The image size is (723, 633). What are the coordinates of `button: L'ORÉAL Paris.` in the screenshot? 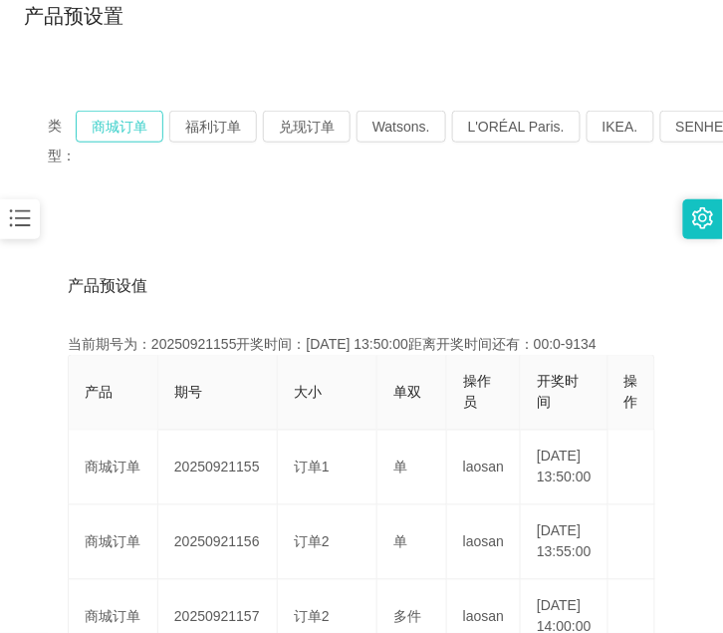 It's located at (516, 127).